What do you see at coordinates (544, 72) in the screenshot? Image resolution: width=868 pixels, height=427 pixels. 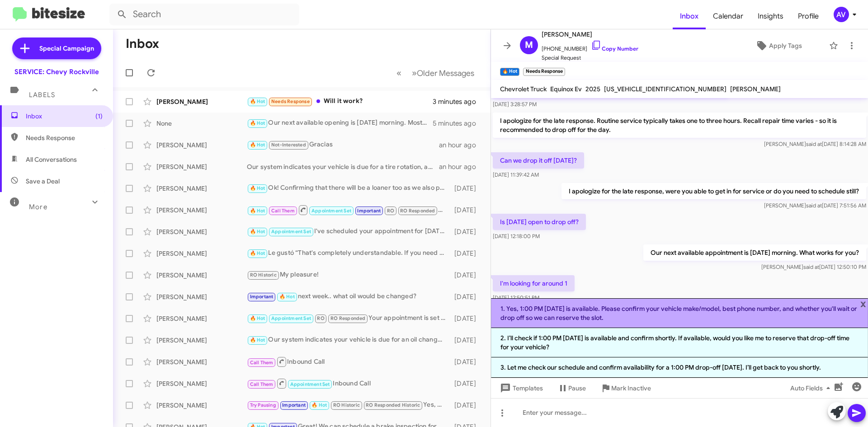 I see `small: Needs Response` at bounding box center [544, 72].